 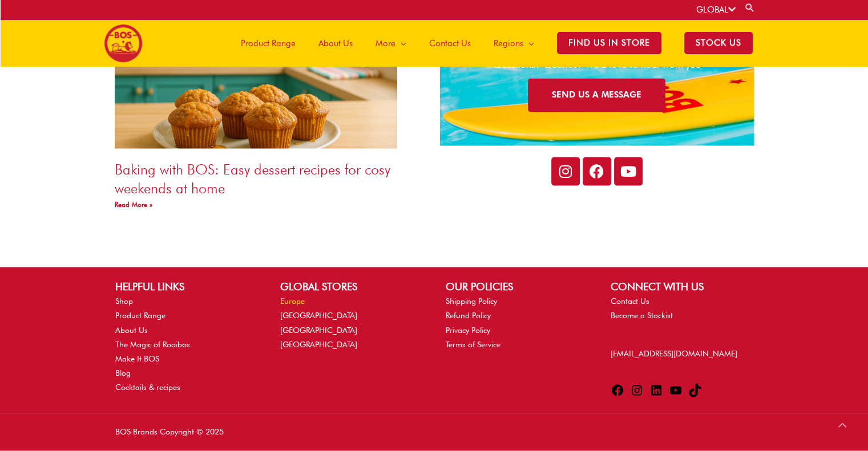 I want to click on span: Product Range, so click(x=269, y=44).